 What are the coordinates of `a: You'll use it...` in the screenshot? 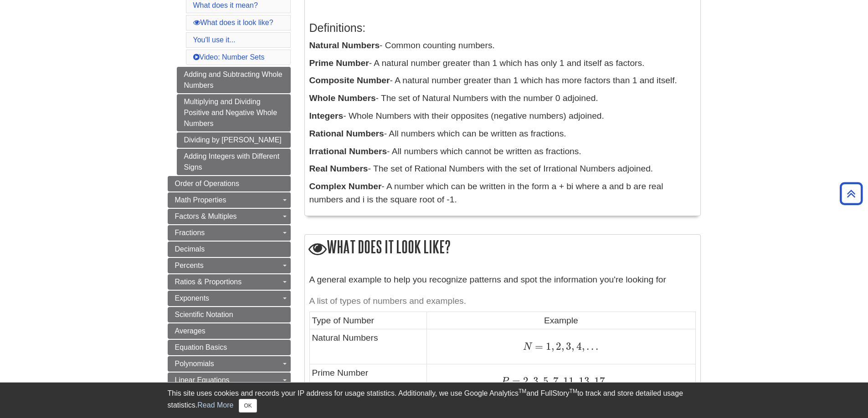 It's located at (214, 40).